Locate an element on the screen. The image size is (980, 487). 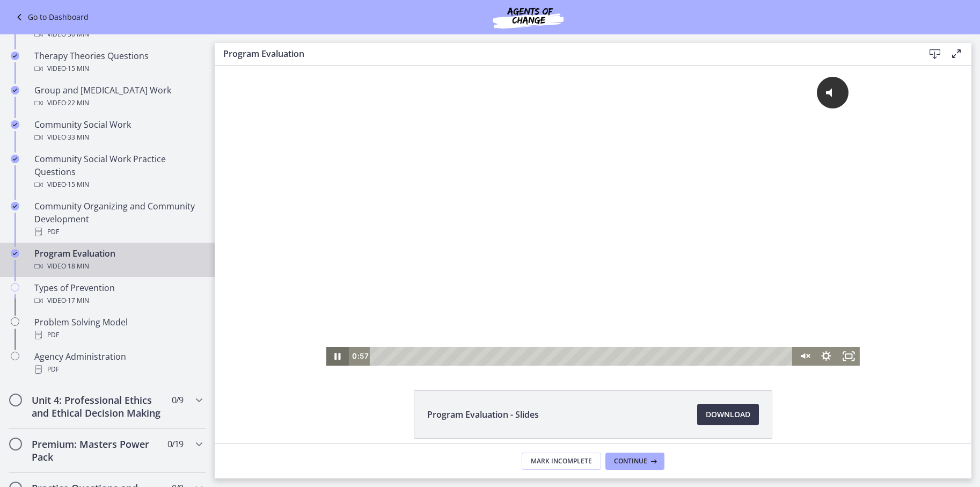
span: Program Evaluation - Slides is located at coordinates (483, 414).